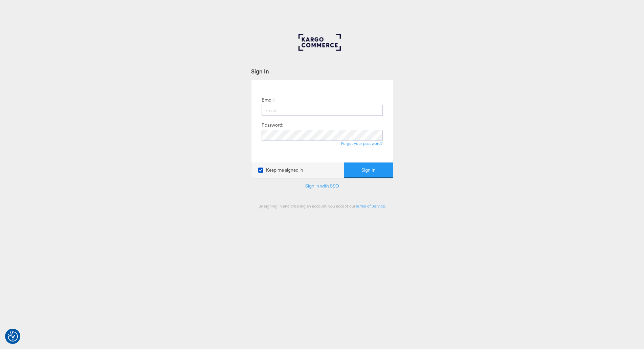 The height and width of the screenshot is (349, 644). What do you see at coordinates (362, 143) in the screenshot?
I see `a: Forgot your password?` at bounding box center [362, 143].